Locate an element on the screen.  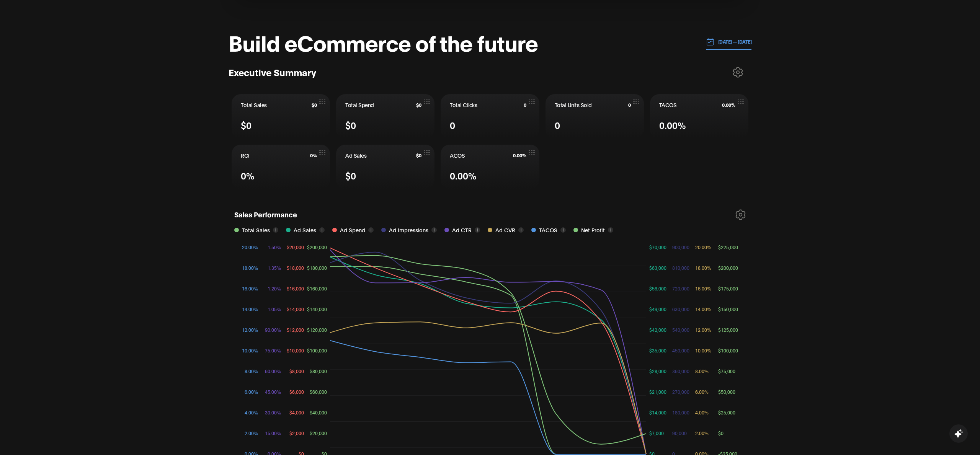
tspan: $63,000 is located at coordinates (658, 268).